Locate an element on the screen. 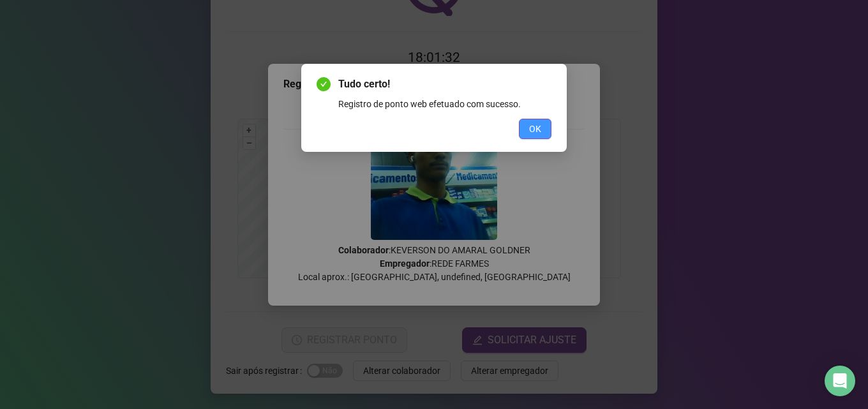 The width and height of the screenshot is (868, 409). span: OK is located at coordinates (535, 129).